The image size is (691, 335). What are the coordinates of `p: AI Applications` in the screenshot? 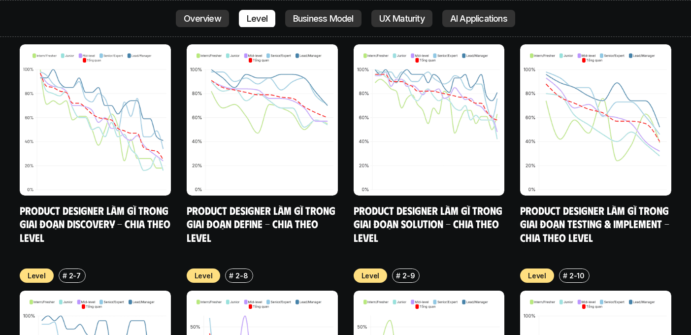 It's located at (479, 19).